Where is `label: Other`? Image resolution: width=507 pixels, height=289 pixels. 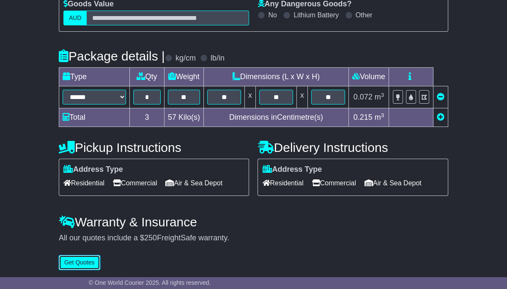
label: Other is located at coordinates (364, 15).